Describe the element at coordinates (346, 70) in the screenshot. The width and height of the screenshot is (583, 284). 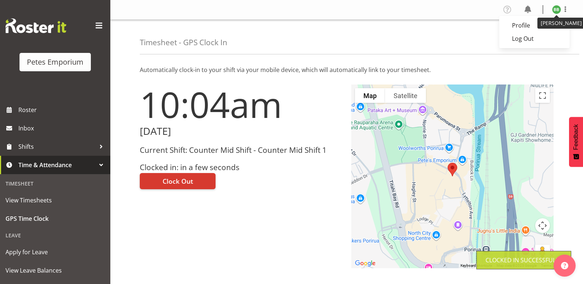
I see `p: Automatically clock-in to your shift via your mobile device, which will automatically link to you...` at that location.